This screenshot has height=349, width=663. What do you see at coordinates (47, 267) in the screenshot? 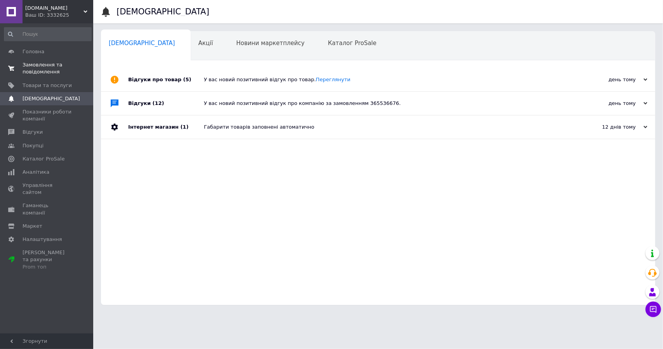
I see `div: Prom топ` at bounding box center [47, 267].